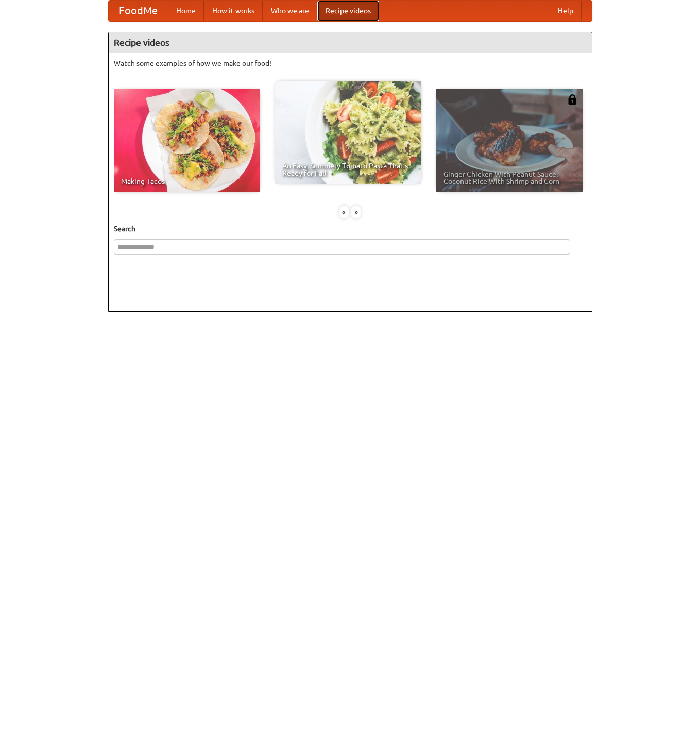  Describe the element at coordinates (187, 141) in the screenshot. I see `a: Making Tacos` at that location.